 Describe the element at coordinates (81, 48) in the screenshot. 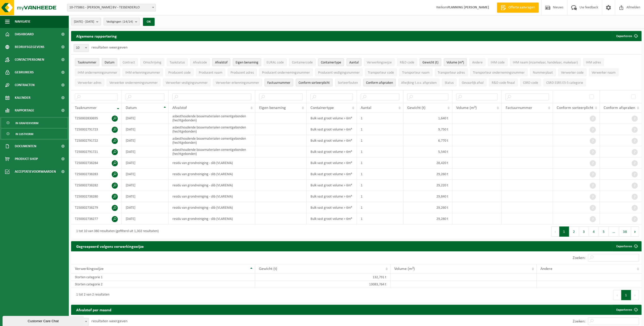

I see `span: 10` at that location.